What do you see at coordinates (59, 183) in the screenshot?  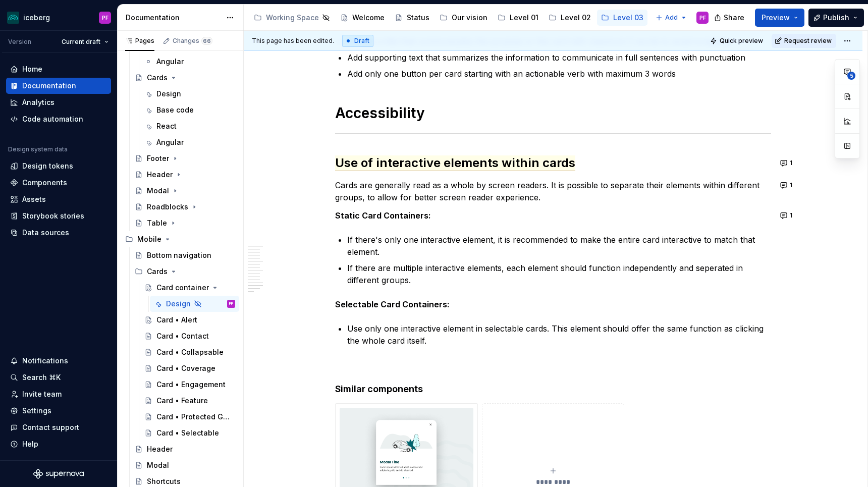 I see `a: Components` at bounding box center [59, 183].